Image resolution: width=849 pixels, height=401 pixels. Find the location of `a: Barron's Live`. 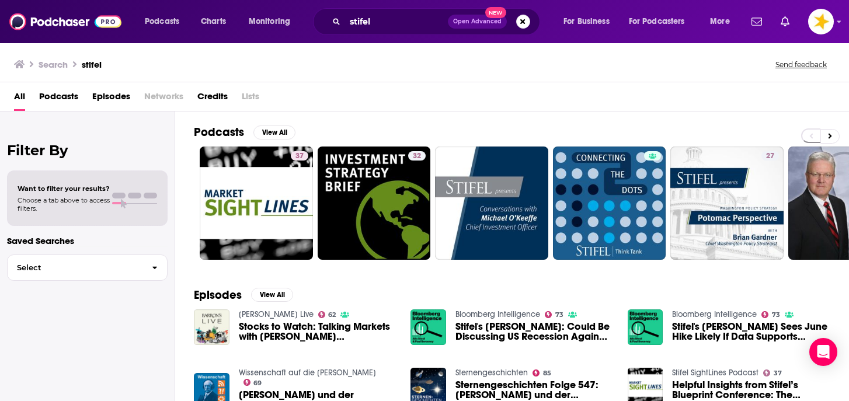

a: Barron's Live is located at coordinates (276, 314).